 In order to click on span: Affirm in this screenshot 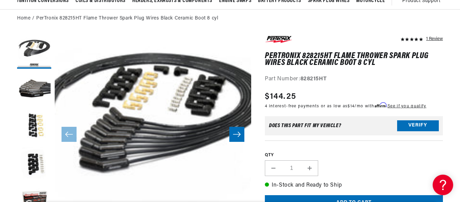, I will do `click(381, 105)`.